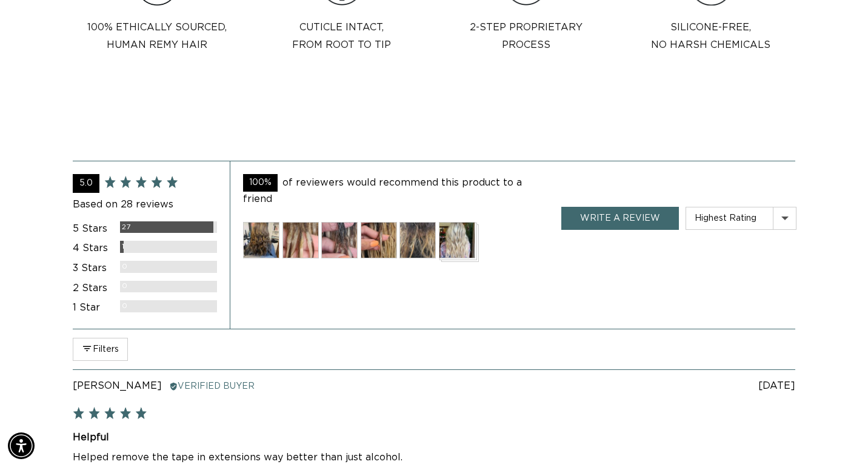 This screenshot has height=467, width=868. What do you see at coordinates (710, 37) in the screenshot?
I see `p: Silicone-Free, No Harsh Chemicals` at bounding box center [710, 37].